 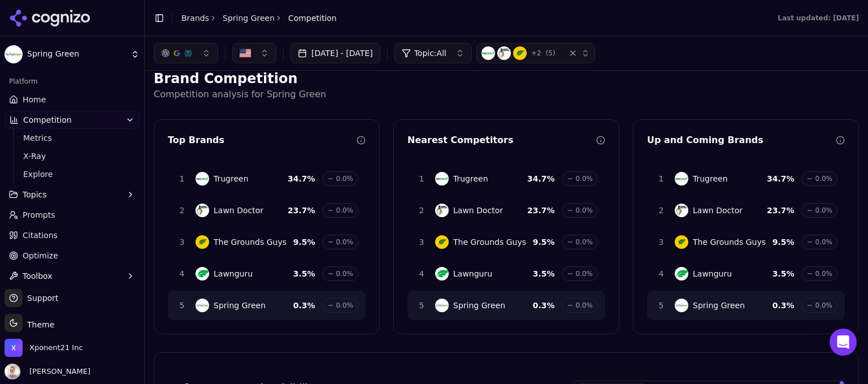 What do you see at coordinates (73, 174) in the screenshot?
I see `a: Explore` at bounding box center [73, 174].